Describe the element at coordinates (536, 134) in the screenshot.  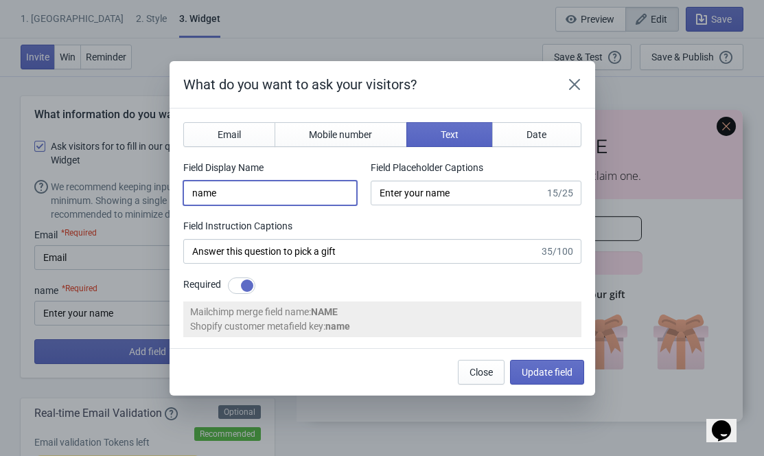
I see `button: Date` at that location.